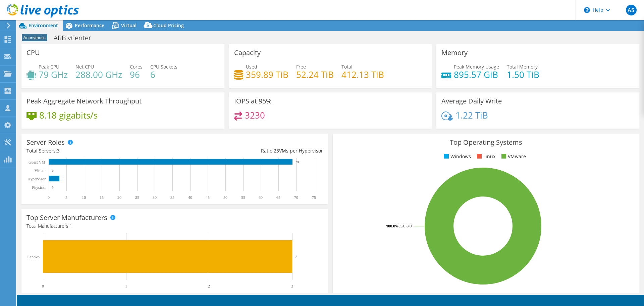 The image size is (644, 306). What do you see at coordinates (69, 115) in the screenshot?
I see `h4: 8.18 gigabits/s` at bounding box center [69, 115].